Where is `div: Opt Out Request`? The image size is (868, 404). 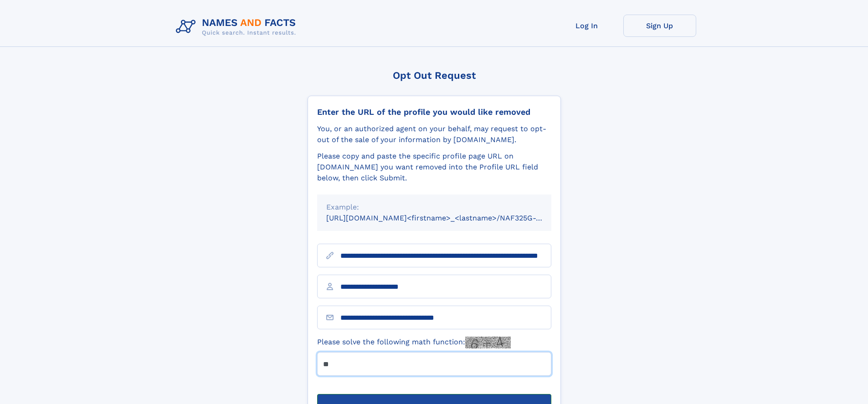
div: Opt Out Request is located at coordinates (434, 75).